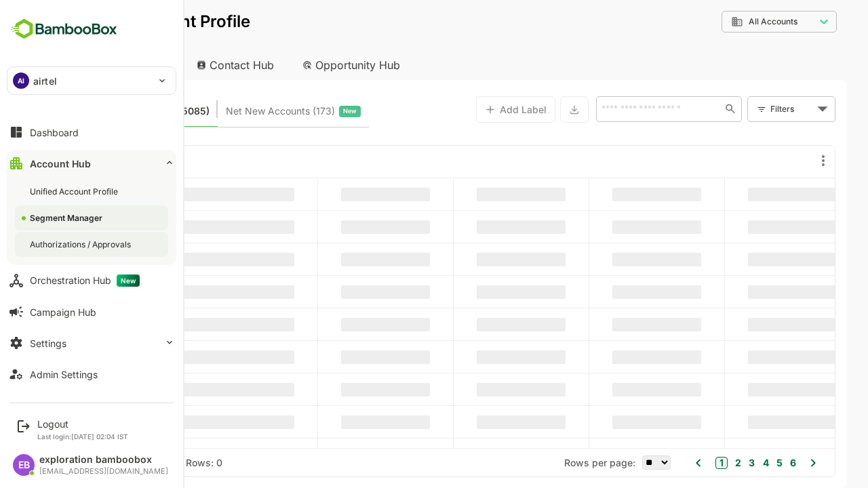 This screenshot has height=488, width=868. I want to click on button: Add Label, so click(468, 109).